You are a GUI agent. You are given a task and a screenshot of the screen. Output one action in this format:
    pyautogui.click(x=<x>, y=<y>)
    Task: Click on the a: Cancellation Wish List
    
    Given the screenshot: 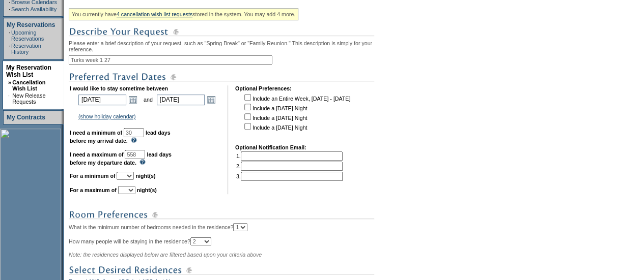 What is the action you would take?
    pyautogui.click(x=29, y=86)
    